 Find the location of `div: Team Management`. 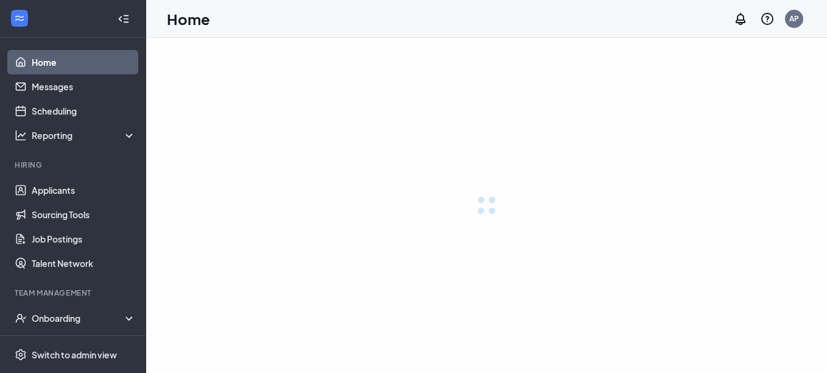

div: Team Management is located at coordinates (74, 292).